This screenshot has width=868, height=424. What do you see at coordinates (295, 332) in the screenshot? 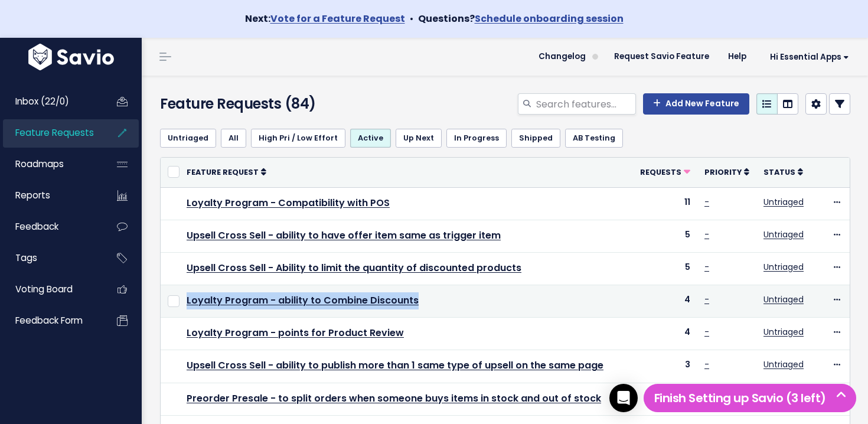
I see `a: Loyalty Program - points for Product Review` at bounding box center [295, 332].